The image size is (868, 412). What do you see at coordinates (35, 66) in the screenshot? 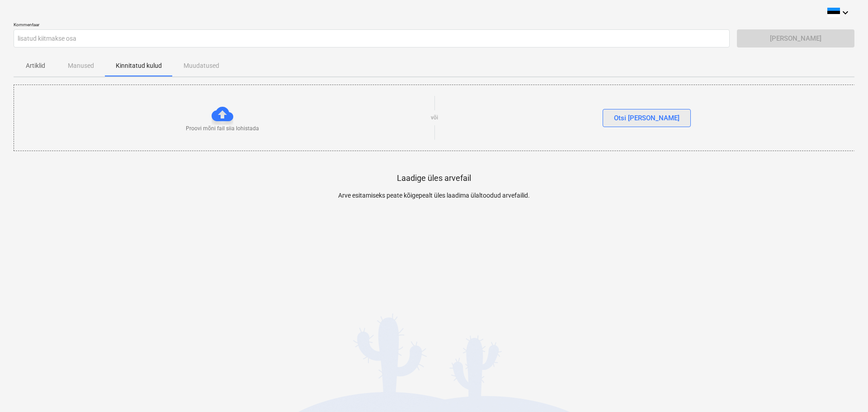
I see `p: Artiklid` at bounding box center [35, 66].